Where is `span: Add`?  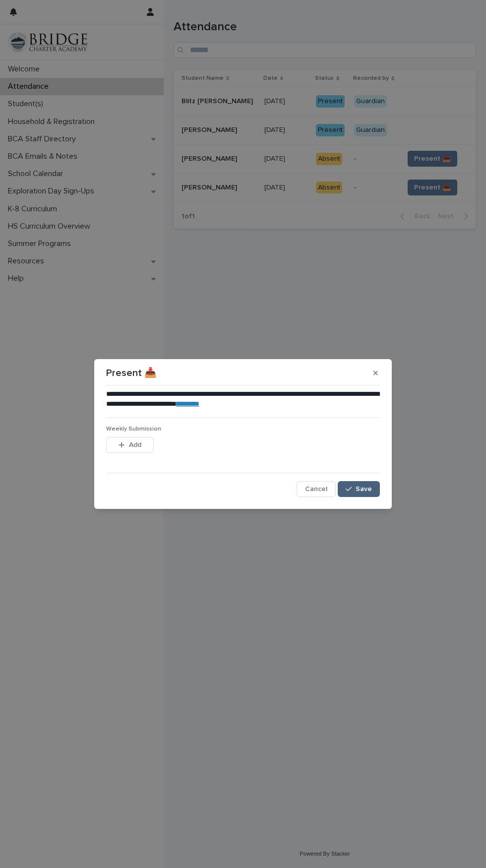 span: Add is located at coordinates (135, 445).